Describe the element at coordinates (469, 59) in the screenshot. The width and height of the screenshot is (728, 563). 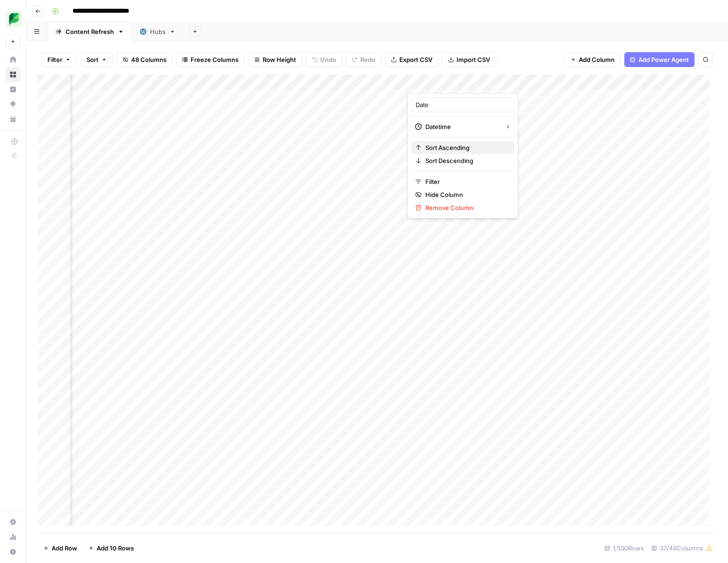
I see `button: Import CSV` at that location.